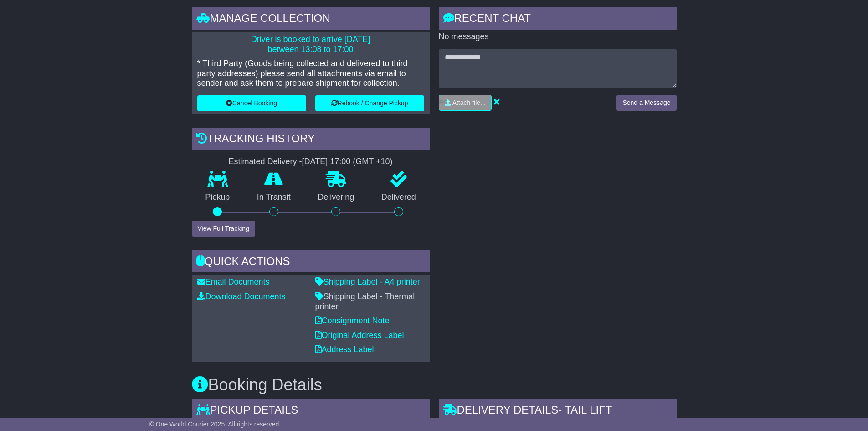 The height and width of the screenshot is (431, 868). I want to click on a: Email Documents, so click(233, 281).